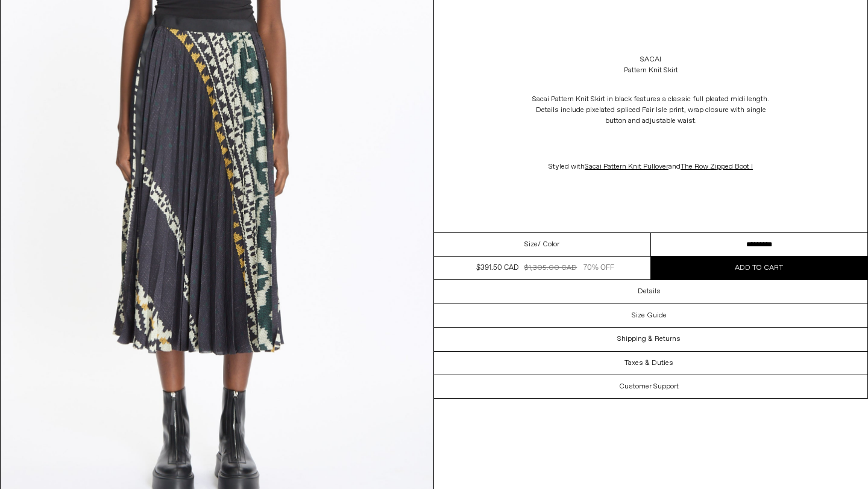  What do you see at coordinates (651, 167) in the screenshot?
I see `span: Styled with and` at bounding box center [651, 167].